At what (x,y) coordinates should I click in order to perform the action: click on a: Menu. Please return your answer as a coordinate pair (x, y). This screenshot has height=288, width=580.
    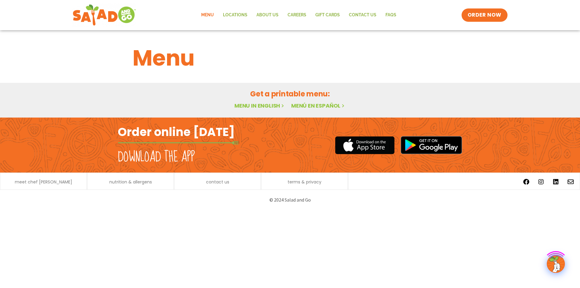
    Looking at the image, I should click on (208, 15).